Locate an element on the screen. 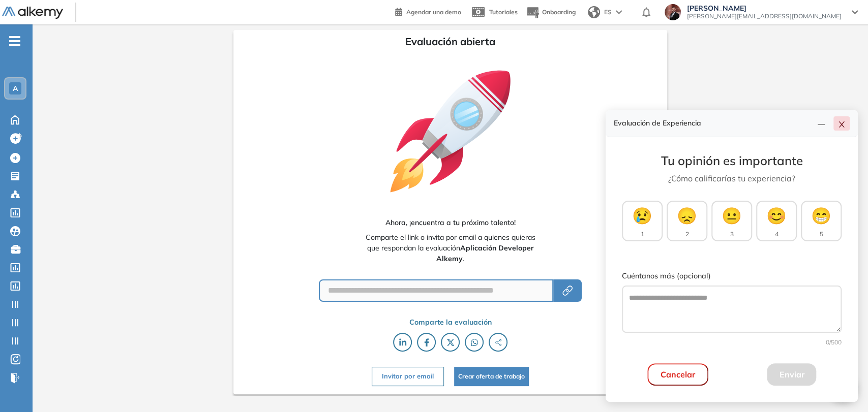  span: 4 is located at coordinates (777, 234).